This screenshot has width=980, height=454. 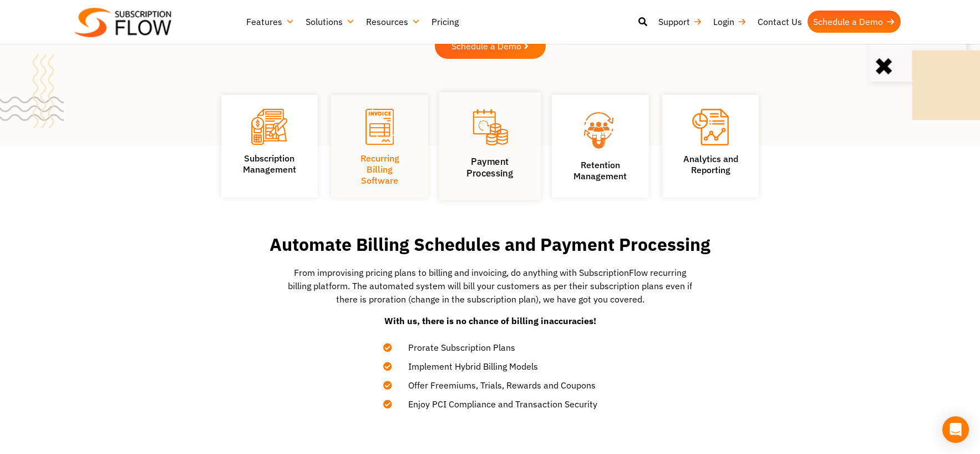 I want to click on a: Retention Management, so click(x=600, y=170).